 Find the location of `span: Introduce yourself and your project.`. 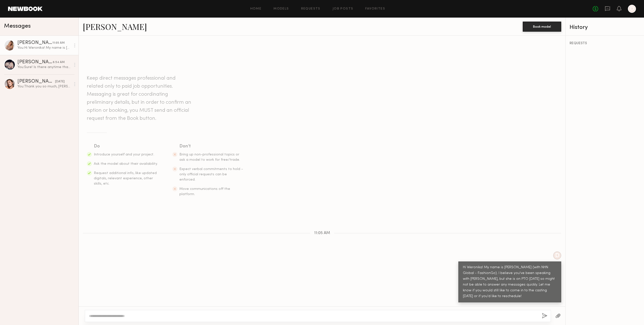

span: Introduce yourself and your project. is located at coordinates (124, 154).